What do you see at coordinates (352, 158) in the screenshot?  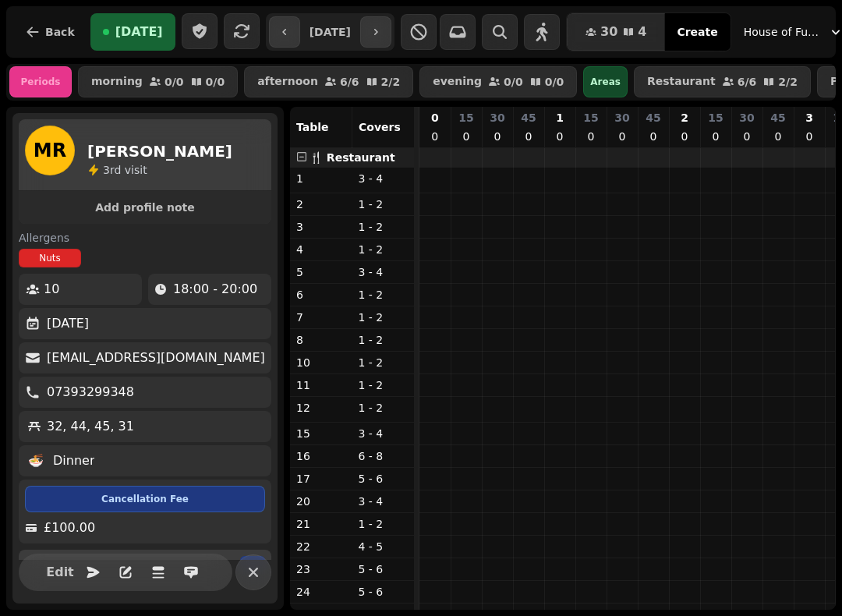 I see `span: 🍴 Restaurant` at bounding box center [352, 158].